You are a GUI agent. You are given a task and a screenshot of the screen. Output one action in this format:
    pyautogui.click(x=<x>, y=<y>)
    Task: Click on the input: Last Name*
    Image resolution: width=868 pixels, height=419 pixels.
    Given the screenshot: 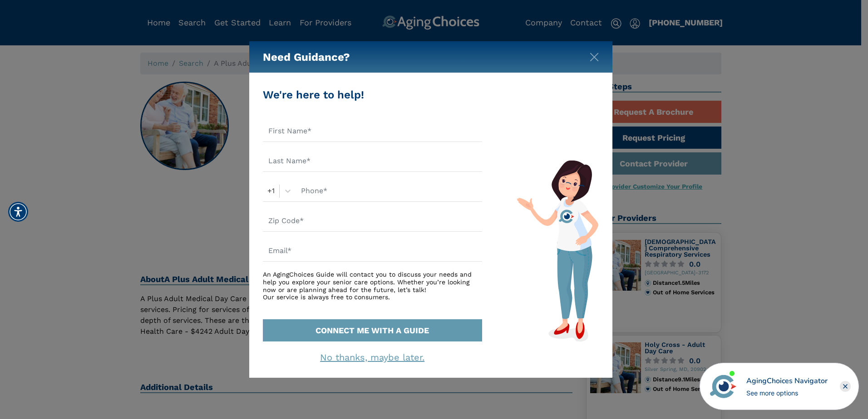 What is the action you would take?
    pyautogui.click(x=373, y=161)
    